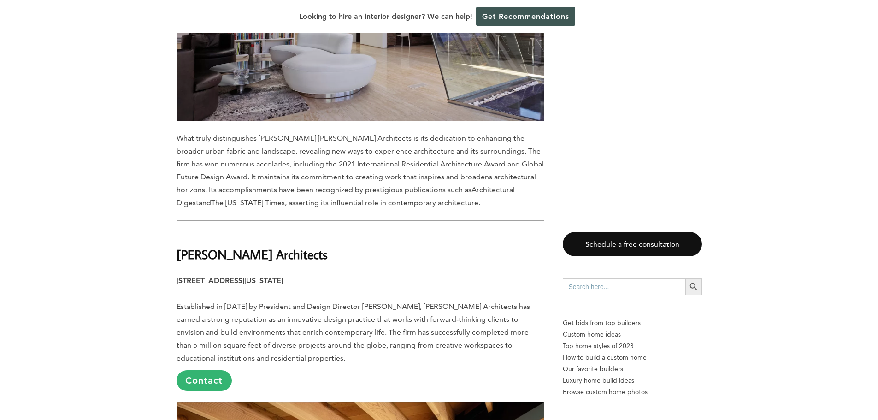 Image resolution: width=878 pixels, height=420 pixels. What do you see at coordinates (383, 202) in the screenshot?
I see `span: , asserting its influential role in contemporary architecture.` at bounding box center [383, 202].